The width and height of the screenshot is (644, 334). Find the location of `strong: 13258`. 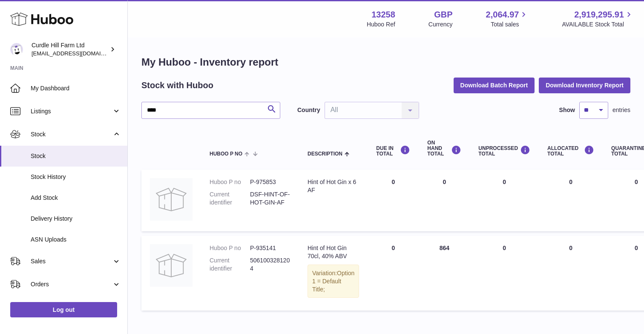

strong: 13258 is located at coordinates (383, 15).